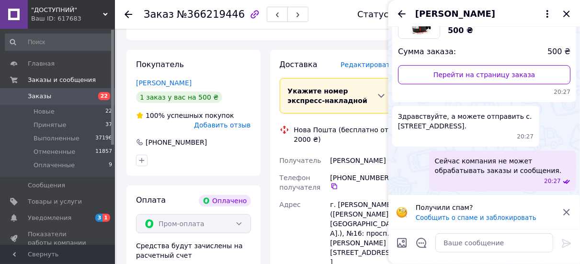 This screenshot has width=580, height=264. Describe the element at coordinates (402, 212) in the screenshot. I see `img: :face_with_monocle:` at that location.